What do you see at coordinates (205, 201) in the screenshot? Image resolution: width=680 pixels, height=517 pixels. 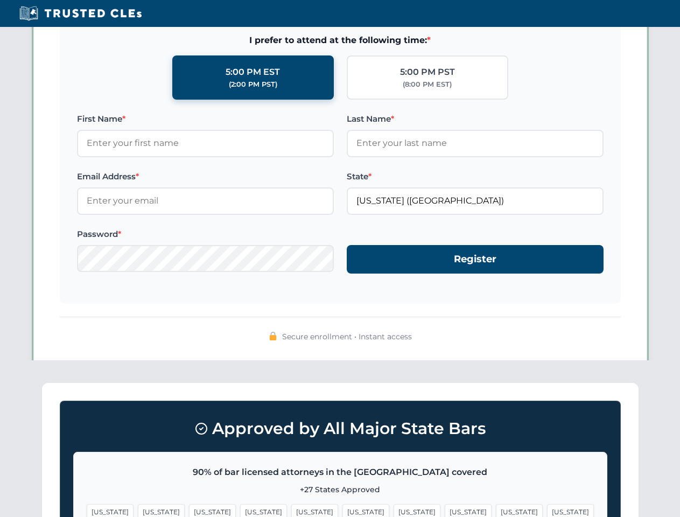 I see `input: Enter your email` at bounding box center [205, 201].